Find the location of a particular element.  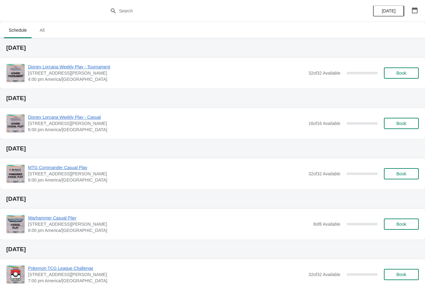

span: Pokemon TCG League Challenge is located at coordinates (167, 269).